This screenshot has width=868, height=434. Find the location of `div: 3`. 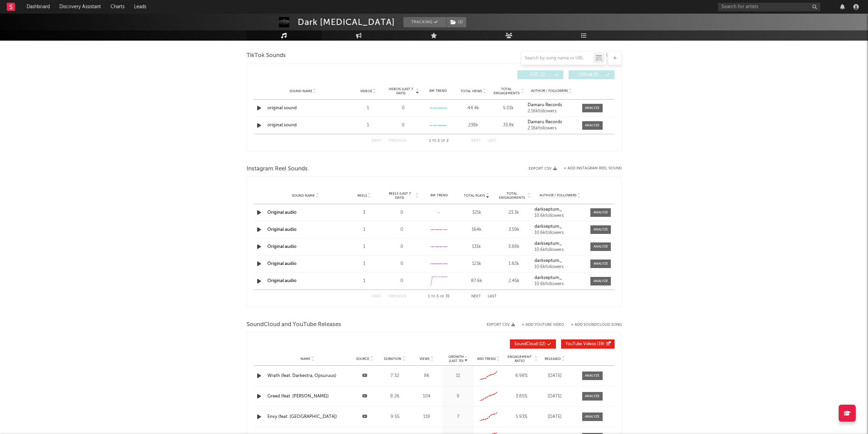

div: 3 is located at coordinates (365, 212).